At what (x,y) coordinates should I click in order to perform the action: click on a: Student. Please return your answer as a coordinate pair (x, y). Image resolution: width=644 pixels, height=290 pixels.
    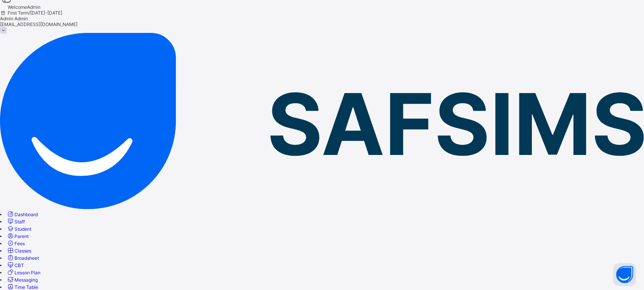
    Looking at the image, I should click on (19, 229).